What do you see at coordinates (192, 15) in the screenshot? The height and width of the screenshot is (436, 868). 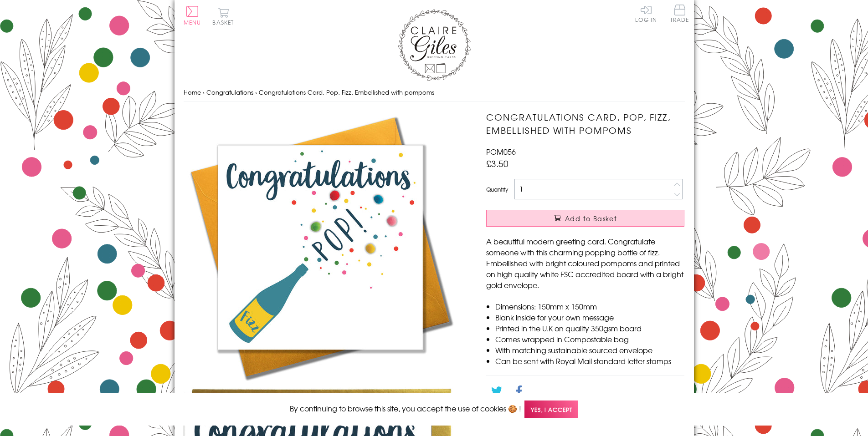 I see `button: Menu` at bounding box center [192, 15].